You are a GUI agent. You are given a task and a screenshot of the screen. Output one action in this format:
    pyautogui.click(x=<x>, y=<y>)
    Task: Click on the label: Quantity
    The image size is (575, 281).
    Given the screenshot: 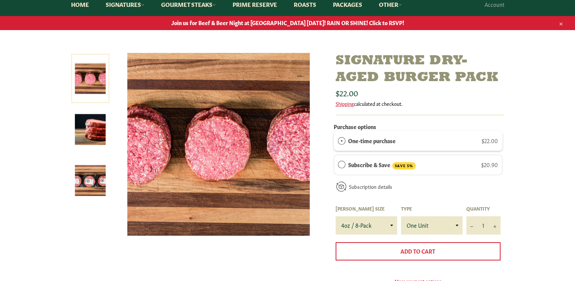 What is the action you would take?
    pyautogui.click(x=484, y=208)
    